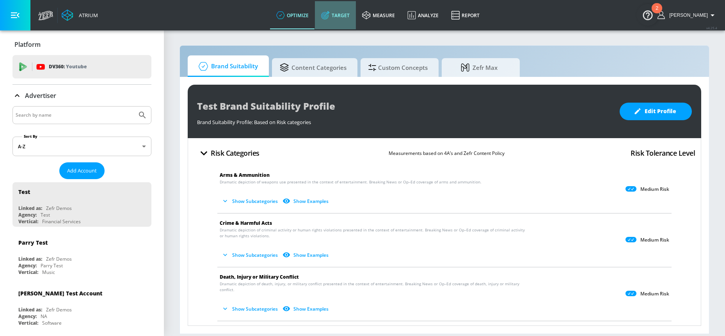  What do you see at coordinates (52, 323) in the screenshot?
I see `div: Software` at bounding box center [52, 323].